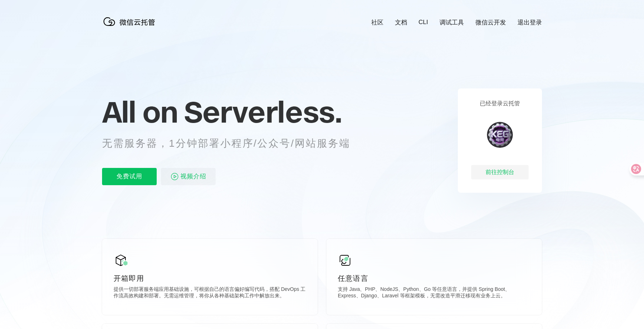 The image size is (644, 329). I want to click on a: 微信云开发, so click(491, 22).